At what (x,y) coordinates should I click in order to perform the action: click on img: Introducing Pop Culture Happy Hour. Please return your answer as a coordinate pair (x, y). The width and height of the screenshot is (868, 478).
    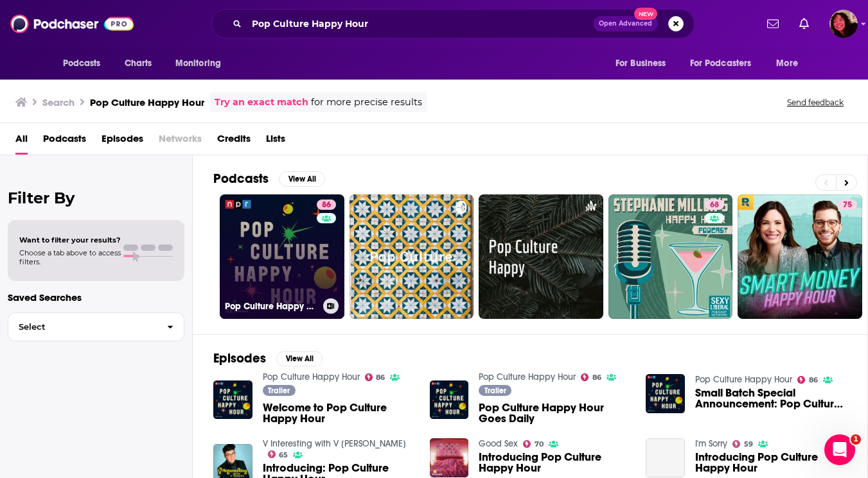
    Looking at the image, I should click on (449, 458).